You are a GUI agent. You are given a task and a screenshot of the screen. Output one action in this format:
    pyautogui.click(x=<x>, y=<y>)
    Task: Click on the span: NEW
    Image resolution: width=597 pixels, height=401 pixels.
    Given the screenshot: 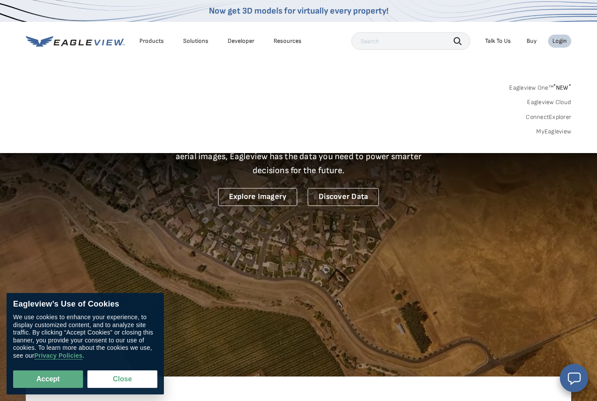 What is the action you would take?
    pyautogui.click(x=562, y=87)
    